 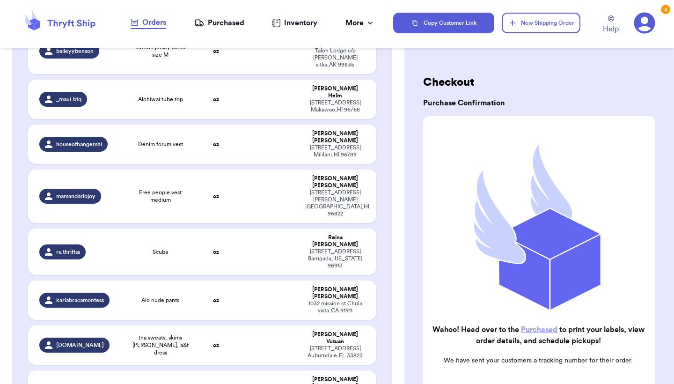 I want to click on button: New Shipping Order, so click(x=541, y=23).